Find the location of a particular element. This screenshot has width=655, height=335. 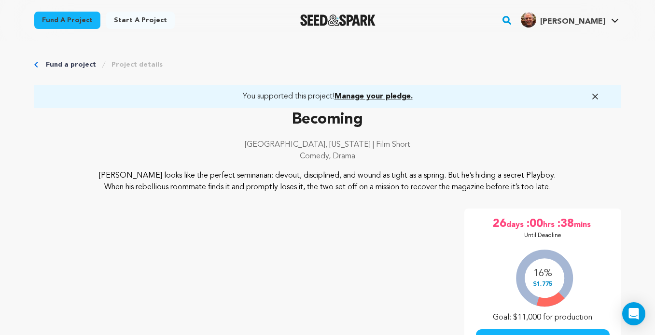

span: Manage your pledge. is located at coordinates (374, 97).